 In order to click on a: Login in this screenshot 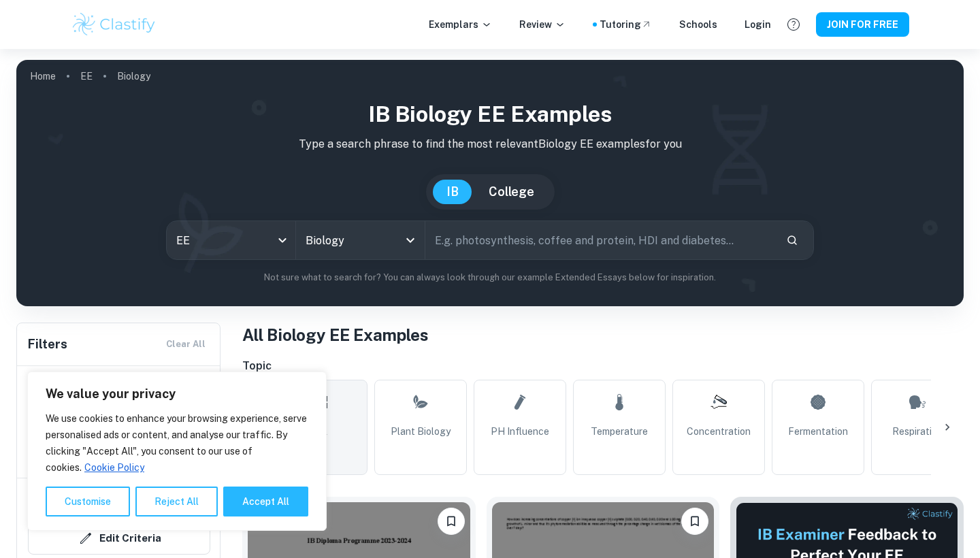, I will do `click(757, 24)`.